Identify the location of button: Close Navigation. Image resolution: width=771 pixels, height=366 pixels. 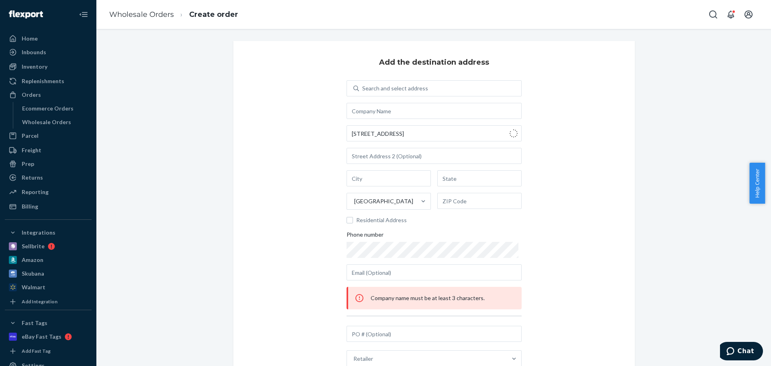
(84, 14).